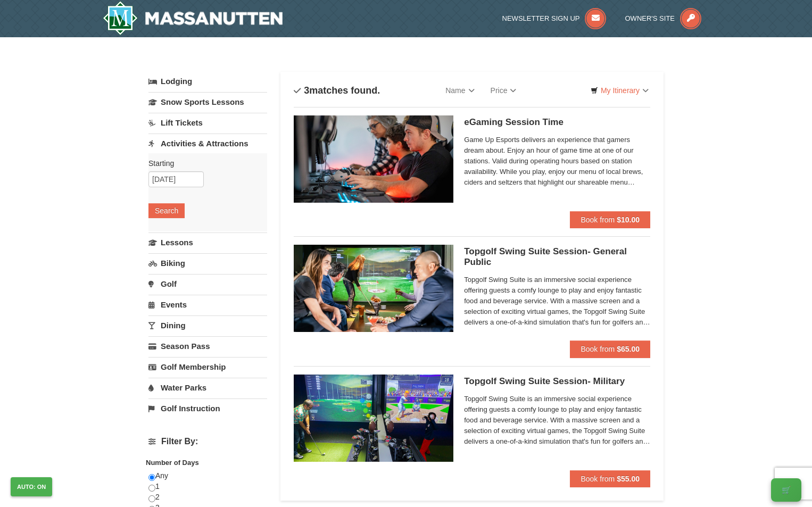  What do you see at coordinates (208, 102) in the screenshot?
I see `a: Snow Sports Lessons` at bounding box center [208, 102].